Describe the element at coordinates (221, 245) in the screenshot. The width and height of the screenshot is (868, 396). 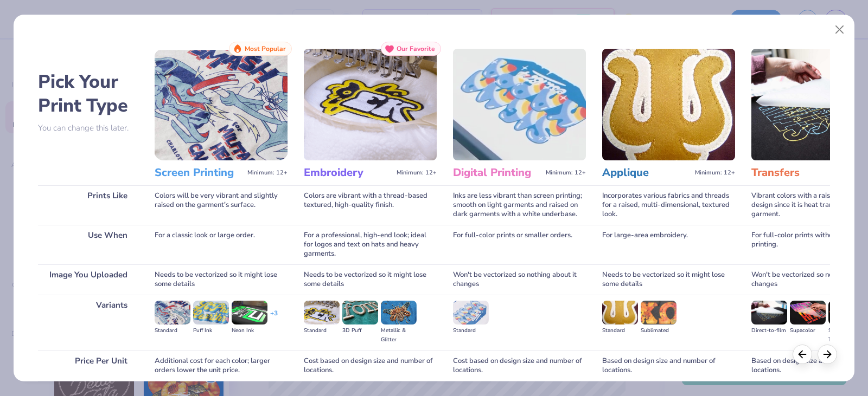
I see `div: For a classic look or large order.` at that location.